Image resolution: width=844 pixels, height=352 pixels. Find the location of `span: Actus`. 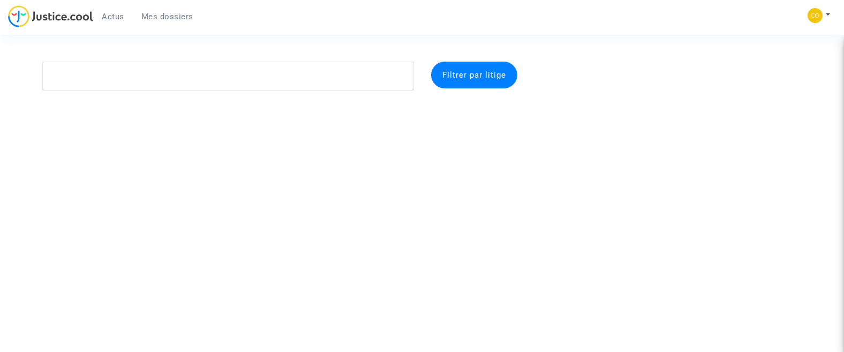

span: Actus is located at coordinates (113, 17).